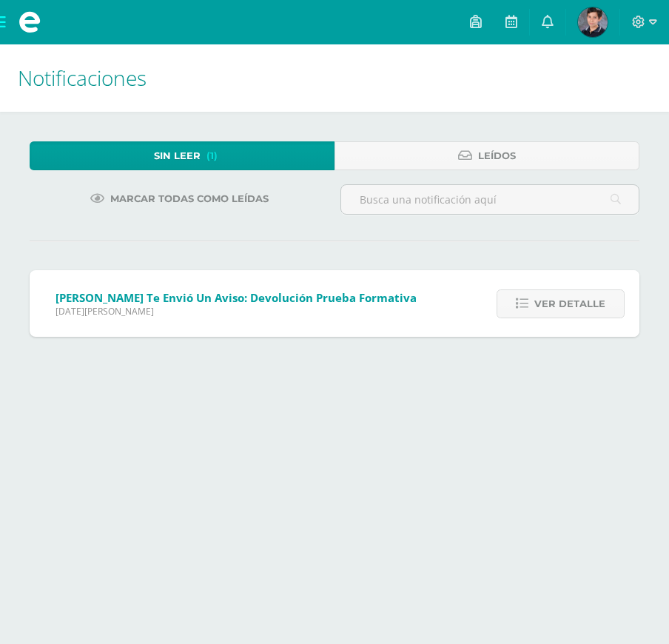 This screenshot has height=644, width=669. Describe the element at coordinates (570, 304) in the screenshot. I see `span: Ver detalle` at that location.